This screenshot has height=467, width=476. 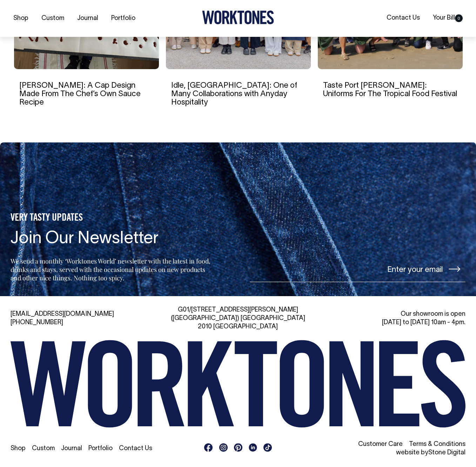 I want to click on a: Stone Digital, so click(x=447, y=453).